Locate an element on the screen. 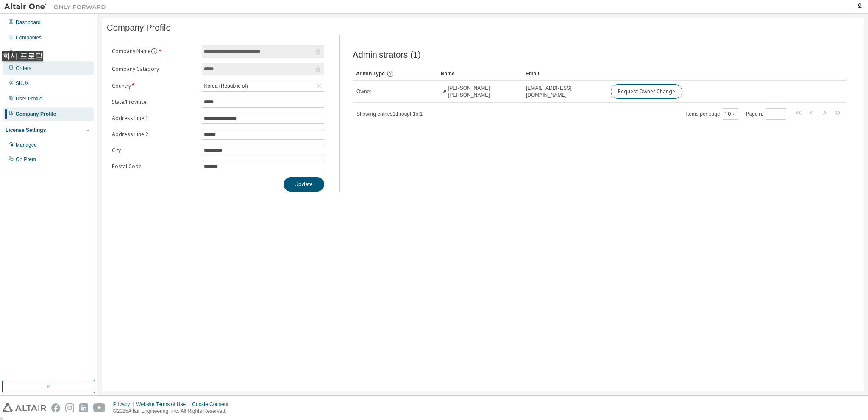  img: linkedin.svg is located at coordinates (84, 408).